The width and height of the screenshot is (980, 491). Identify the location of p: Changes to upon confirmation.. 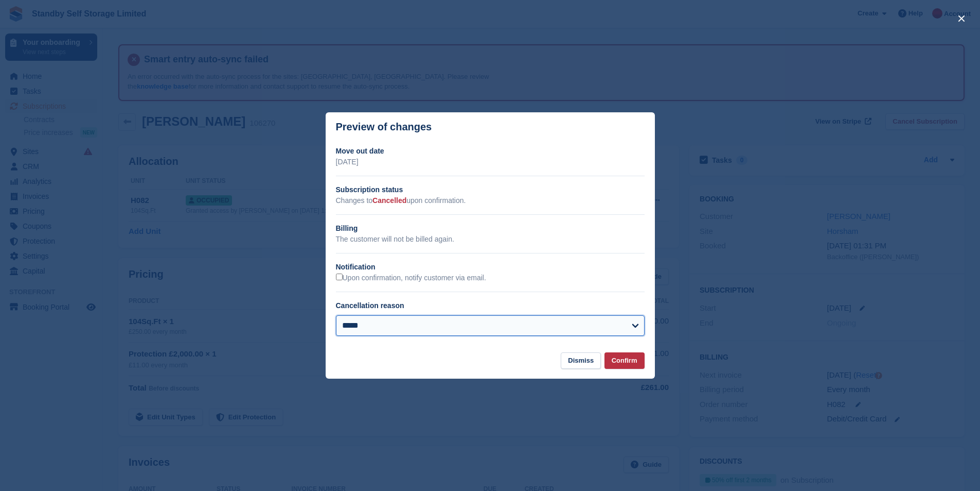
(491, 200).